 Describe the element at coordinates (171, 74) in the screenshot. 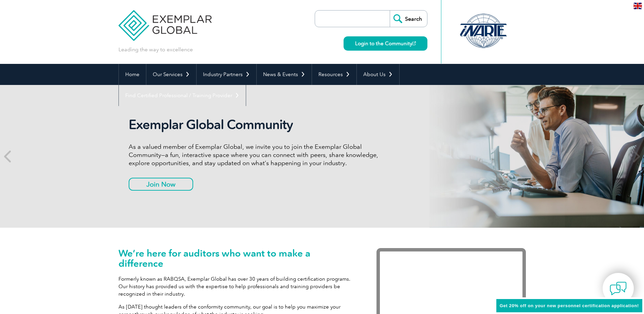

I see `a: Our Services` at that location.